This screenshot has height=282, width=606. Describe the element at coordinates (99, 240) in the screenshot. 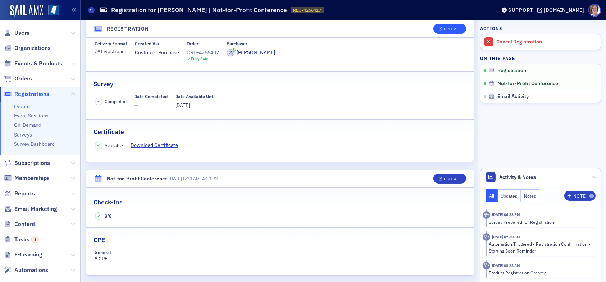

I see `h2: CPE` at that location.